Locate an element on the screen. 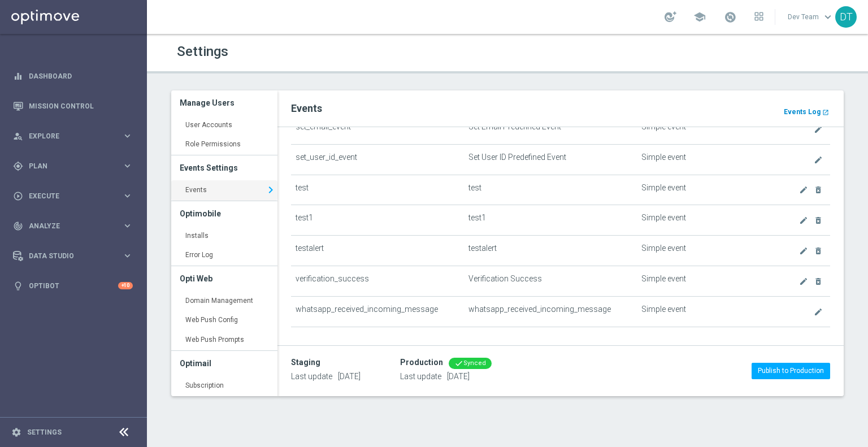  div: Data Studio keyboard_arrow_right is located at coordinates (73, 256).